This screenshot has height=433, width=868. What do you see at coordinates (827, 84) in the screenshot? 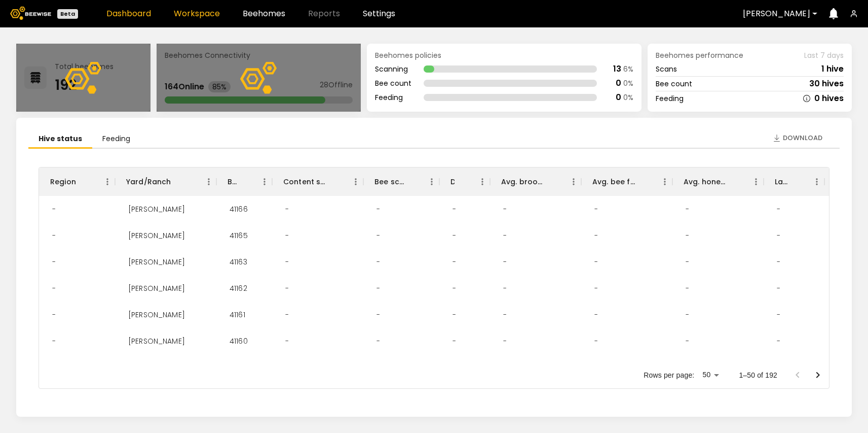
I see `div: 30 hives` at bounding box center [827, 84].